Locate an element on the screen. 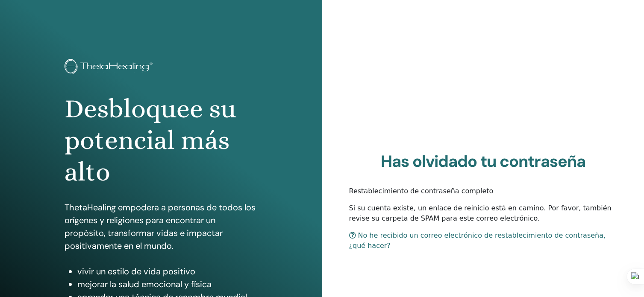 The image size is (644, 297). h1: Desbloquee su potencial más alto is located at coordinates (161, 141).